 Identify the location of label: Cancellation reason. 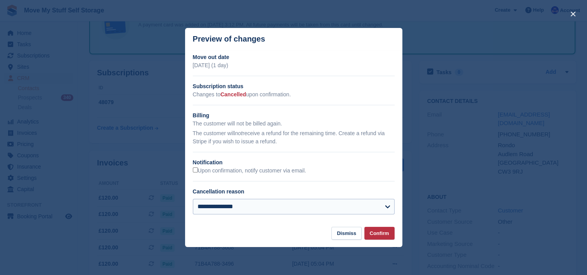
(219, 191).